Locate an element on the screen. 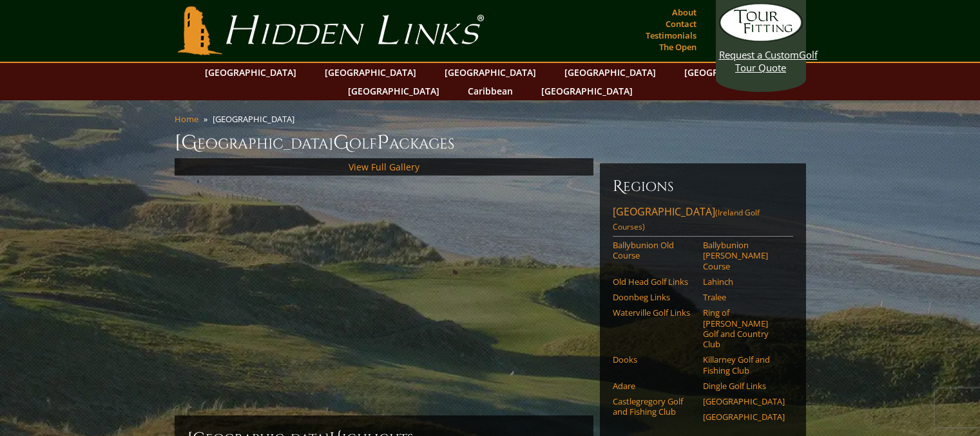  a: Dingle Golf Links is located at coordinates (743, 386).